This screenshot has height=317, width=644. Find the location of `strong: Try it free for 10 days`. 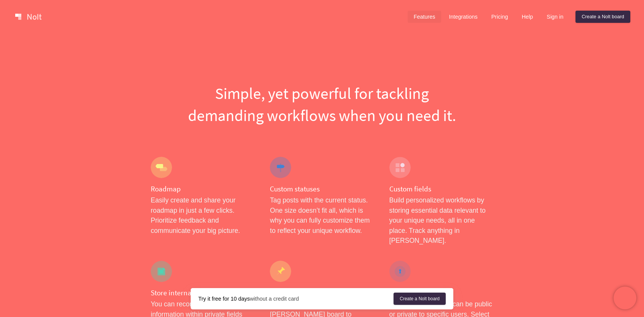

strong: Try it free for 10 days is located at coordinates (224, 299).